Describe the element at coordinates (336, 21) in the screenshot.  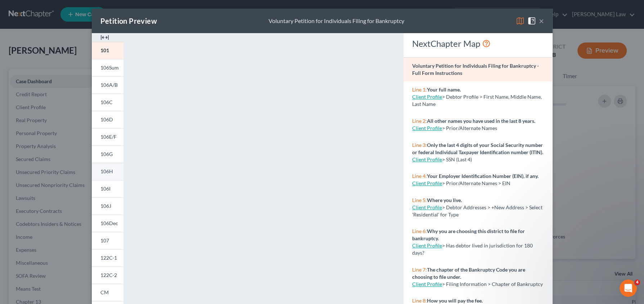
I see `div: Voluntary Petition for Individuals Filing for Bankruptcy` at that location.